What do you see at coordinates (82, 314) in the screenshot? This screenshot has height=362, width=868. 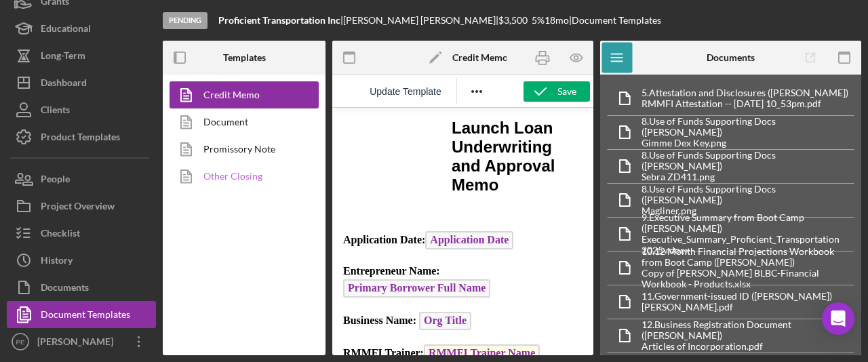 I see `button: Document Templates` at bounding box center [82, 314].